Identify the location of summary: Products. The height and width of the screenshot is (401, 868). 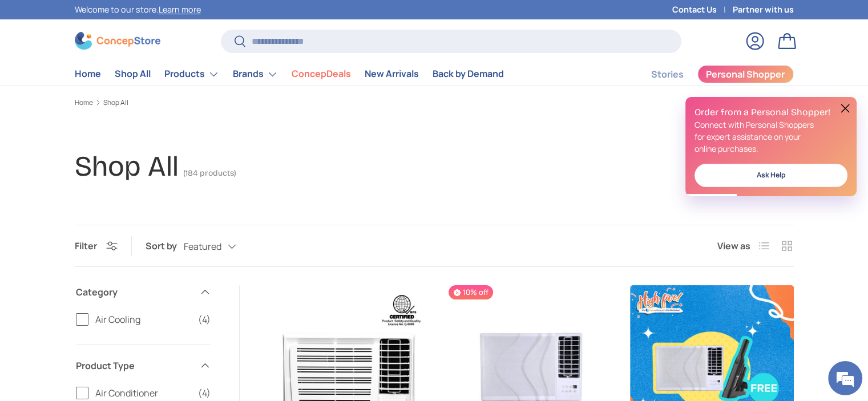
(192, 74).